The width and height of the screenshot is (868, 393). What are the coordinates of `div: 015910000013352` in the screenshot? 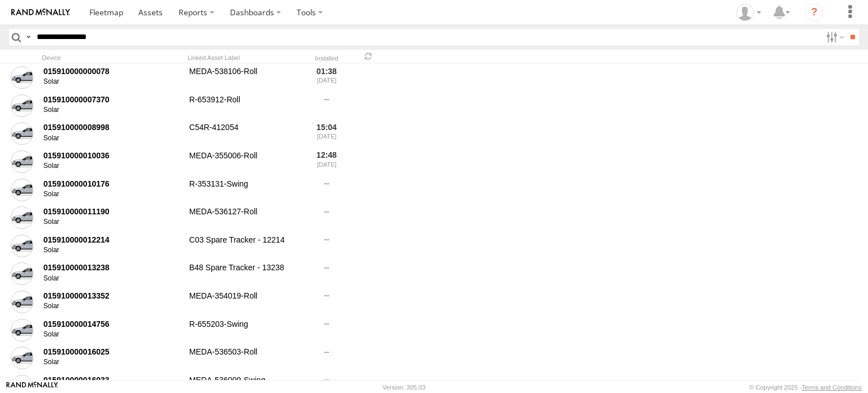 It's located at (112, 296).